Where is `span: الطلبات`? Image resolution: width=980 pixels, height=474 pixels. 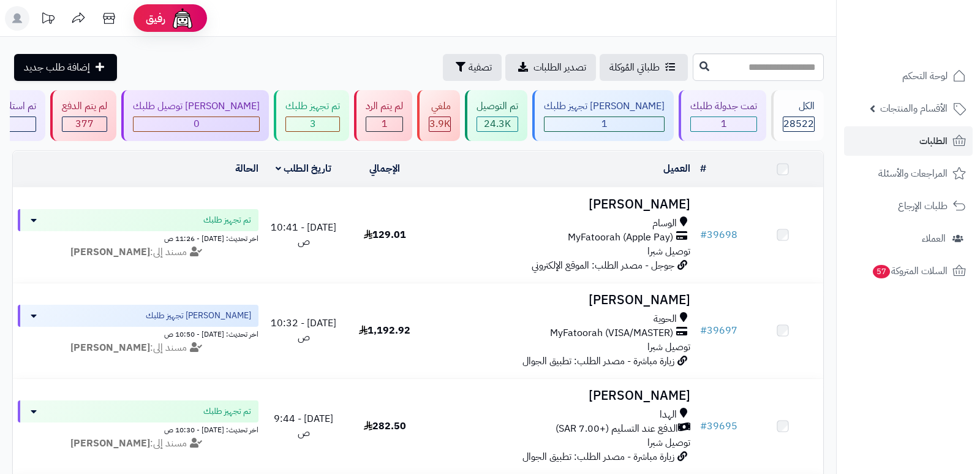
span: الطلبات is located at coordinates (933, 141).